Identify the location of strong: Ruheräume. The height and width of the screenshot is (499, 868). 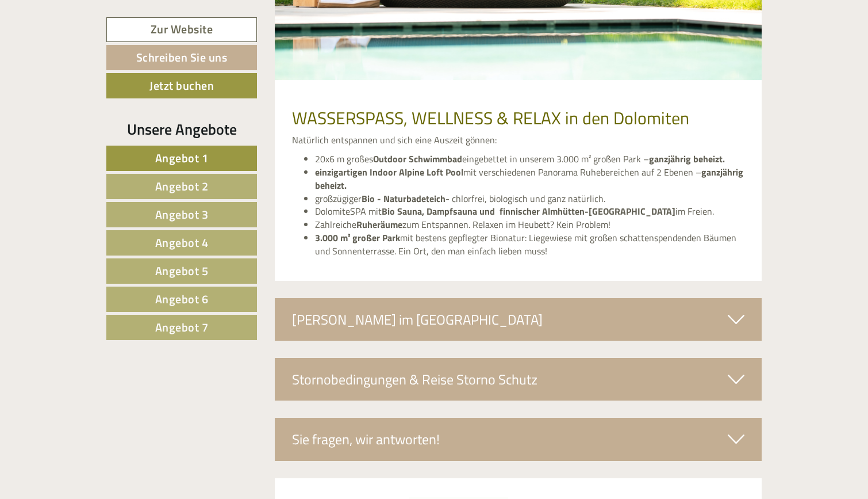
(379, 225).